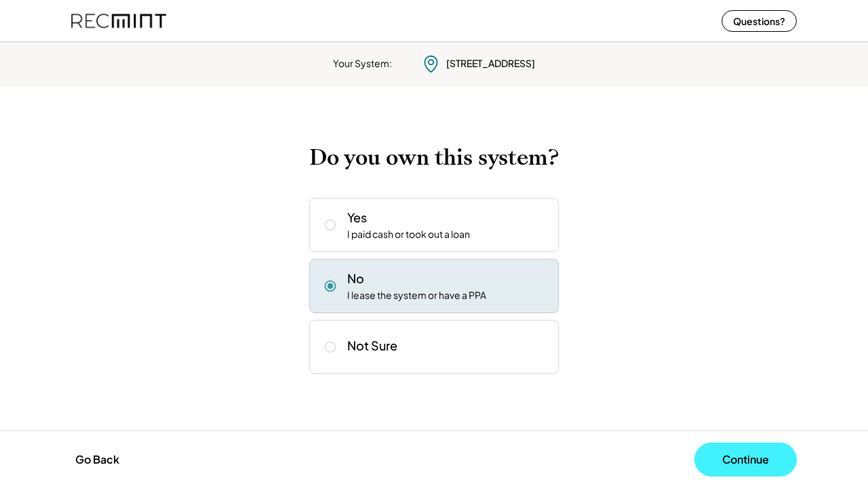 This screenshot has width=868, height=488. I want to click on div: I paid cash or took out a loan, so click(408, 235).